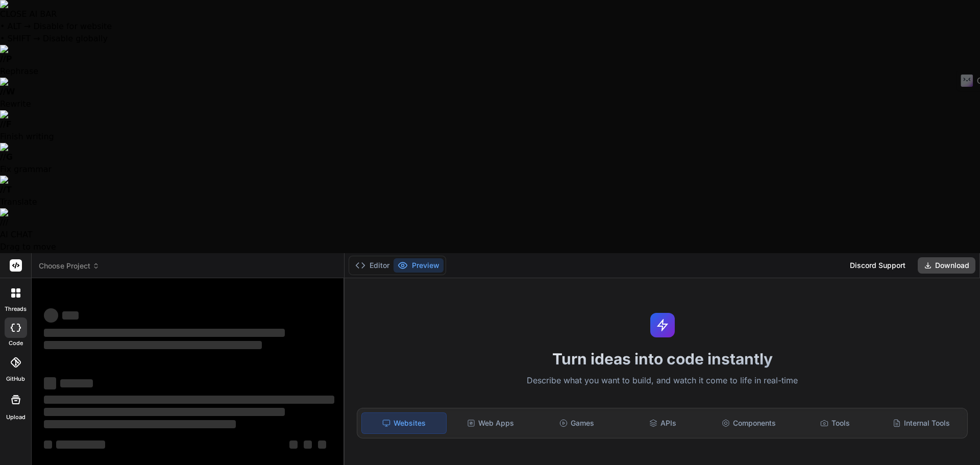 The height and width of the screenshot is (465, 980). Describe the element at coordinates (16, 417) in the screenshot. I see `label: Upload` at that location.